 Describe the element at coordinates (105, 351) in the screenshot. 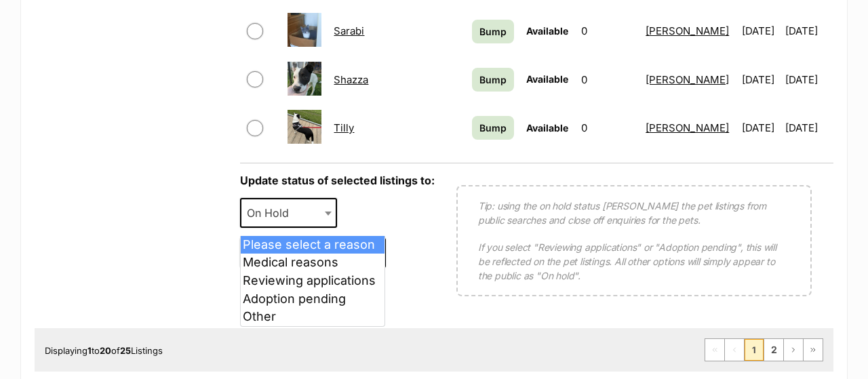

I see `strong: 20` at that location.